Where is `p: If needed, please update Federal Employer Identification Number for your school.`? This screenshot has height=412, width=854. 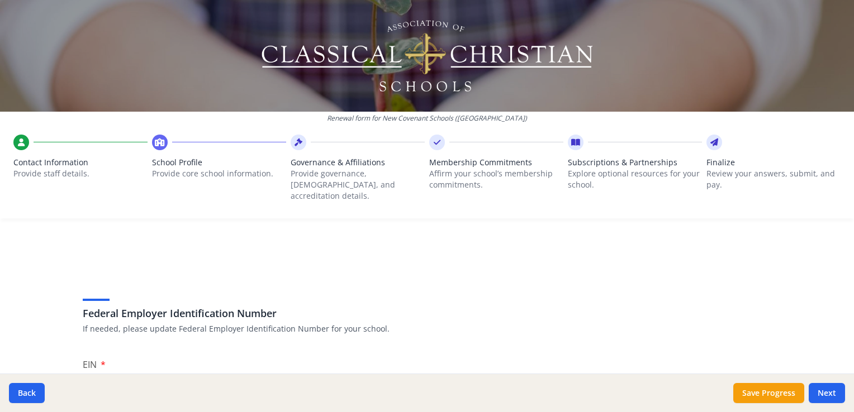
p: If needed, please update Federal Employer Identification Number for your school. is located at coordinates (427, 329).